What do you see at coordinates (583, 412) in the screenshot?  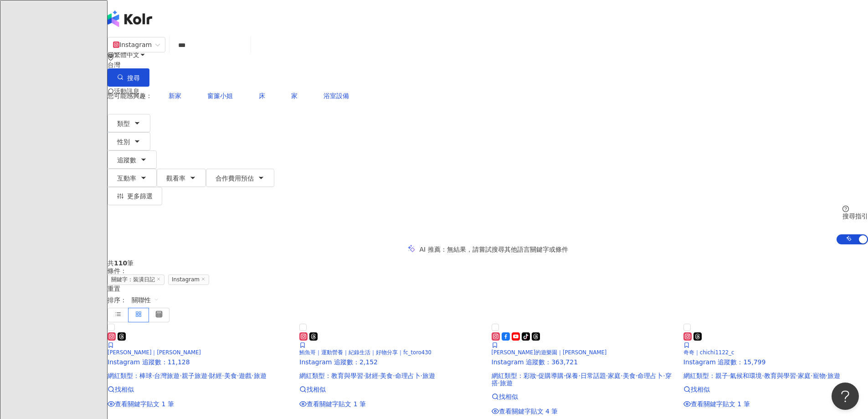 I see `a: 查看關鍵字貼文 4 筆` at bounding box center [583, 412].